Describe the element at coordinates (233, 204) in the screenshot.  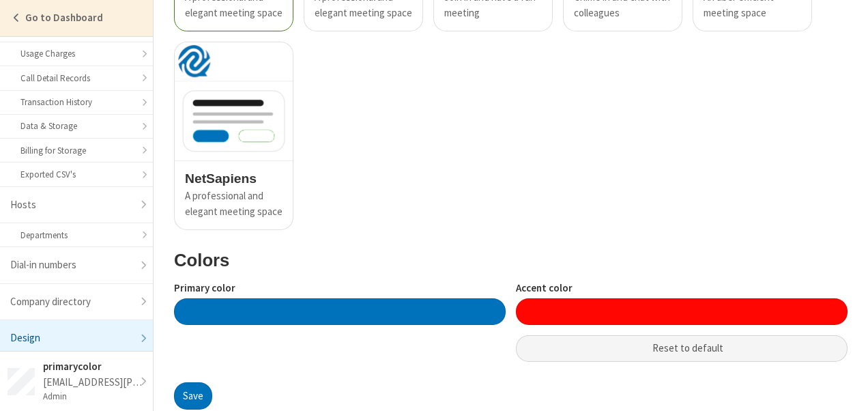
I see `div: A professional and elegant meeting space` at that location.